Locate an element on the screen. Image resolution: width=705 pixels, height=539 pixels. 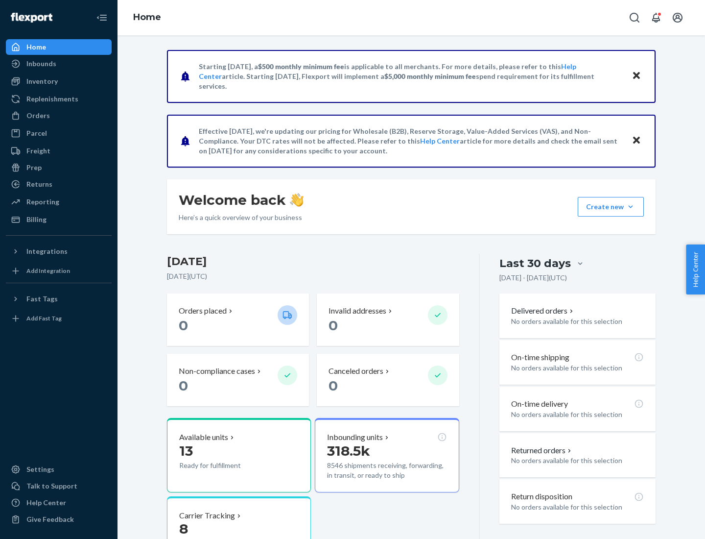
div: Replenishments is located at coordinates (52, 99).